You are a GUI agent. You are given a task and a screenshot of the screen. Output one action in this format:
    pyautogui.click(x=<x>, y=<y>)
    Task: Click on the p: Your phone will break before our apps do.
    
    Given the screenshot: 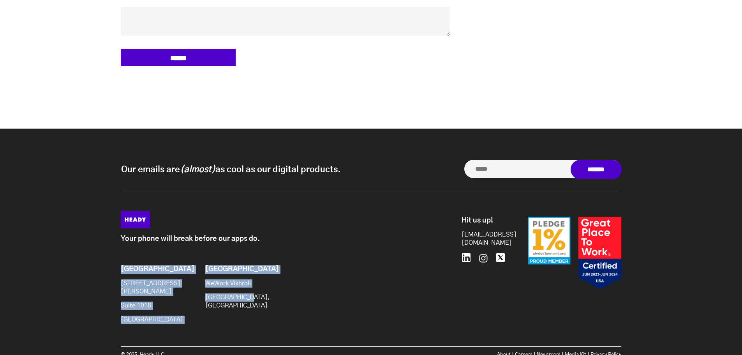 What is the action you would take?
    pyautogui.click(x=273, y=239)
    